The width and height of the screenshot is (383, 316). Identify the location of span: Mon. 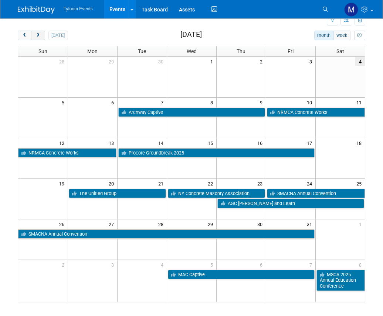
(92, 51).